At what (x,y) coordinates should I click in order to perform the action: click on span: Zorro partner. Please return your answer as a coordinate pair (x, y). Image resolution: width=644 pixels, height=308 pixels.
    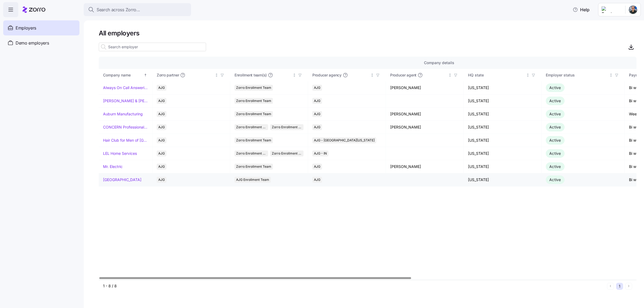
    Looking at the image, I should click on (168, 75).